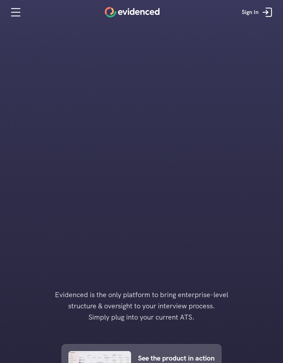 This screenshot has width=283, height=363. I want to click on a: Sign In, so click(258, 12).